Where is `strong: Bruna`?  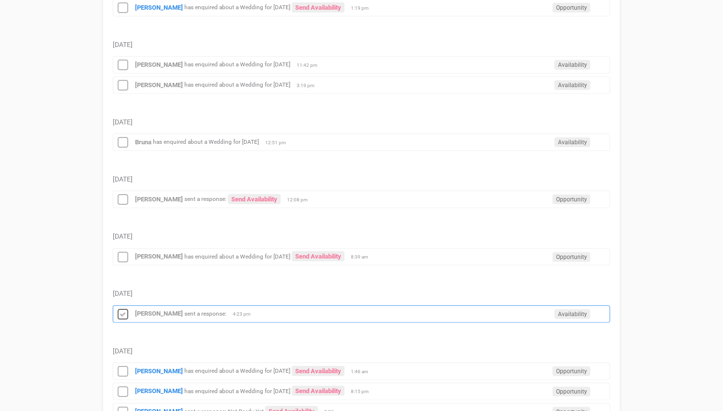
strong: Bruna is located at coordinates (143, 142).